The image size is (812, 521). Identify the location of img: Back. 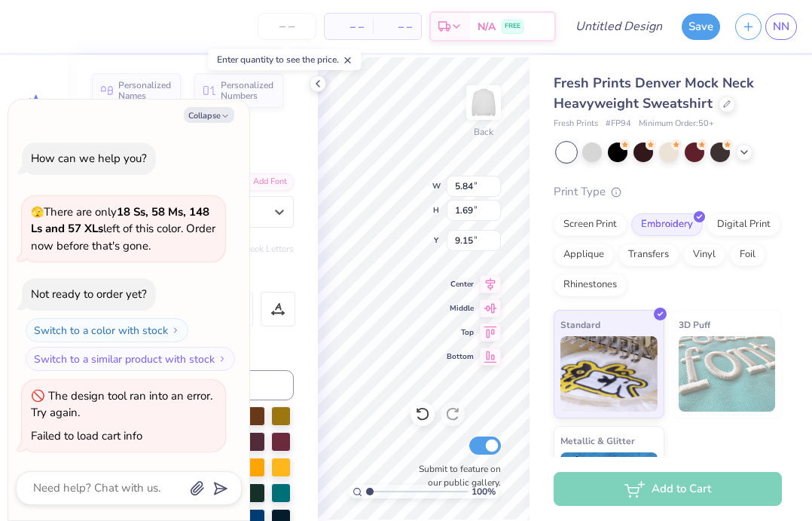
(483, 102).